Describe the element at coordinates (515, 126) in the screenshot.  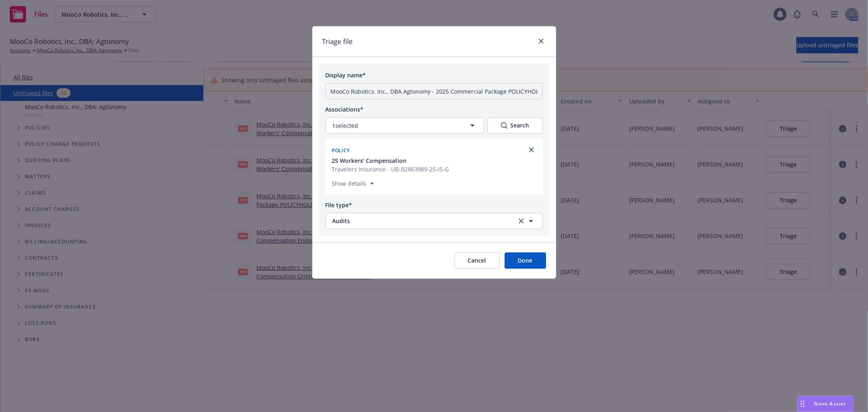
I see `div: Search` at that location.